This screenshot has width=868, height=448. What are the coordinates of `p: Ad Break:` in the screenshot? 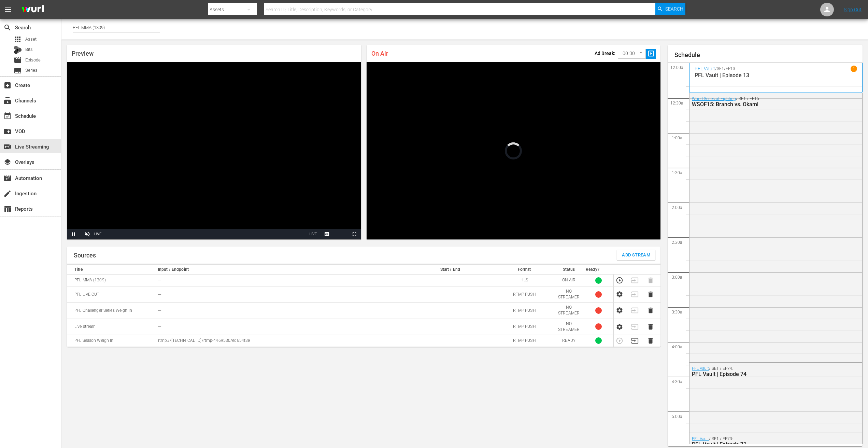 It's located at (605, 53).